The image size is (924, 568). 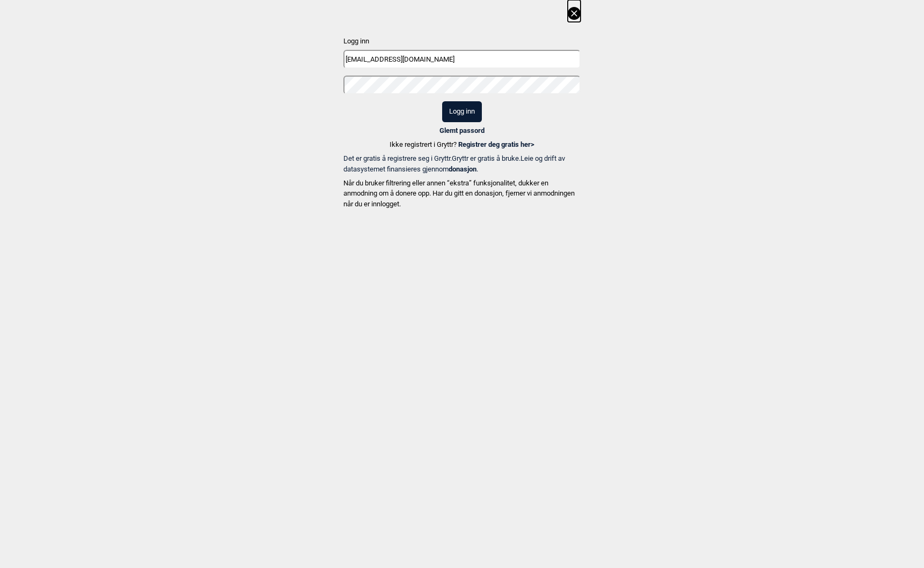 What do you see at coordinates (462, 42) in the screenshot?
I see `p: Logg inn` at bounding box center [462, 42].